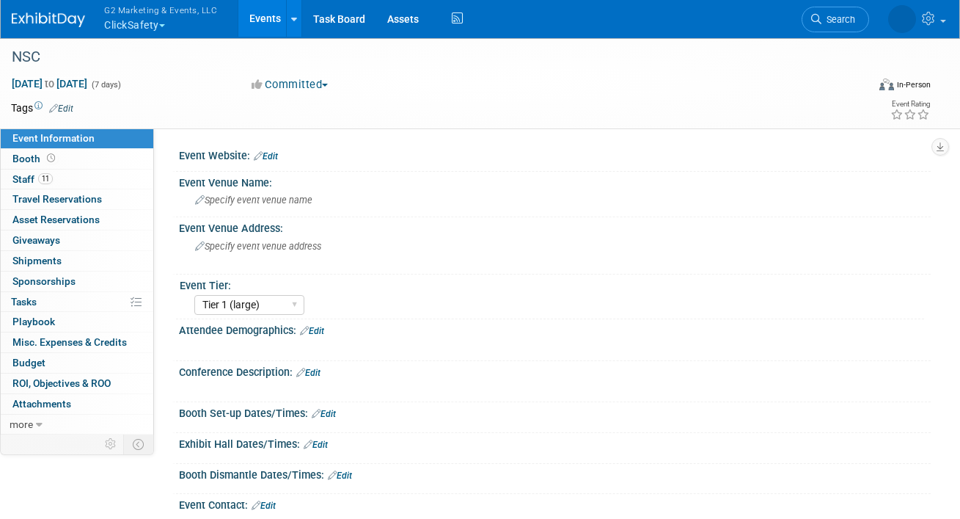 The width and height of the screenshot is (960, 519). What do you see at coordinates (57, 199) in the screenshot?
I see `span: Travel Reservations` at bounding box center [57, 199].